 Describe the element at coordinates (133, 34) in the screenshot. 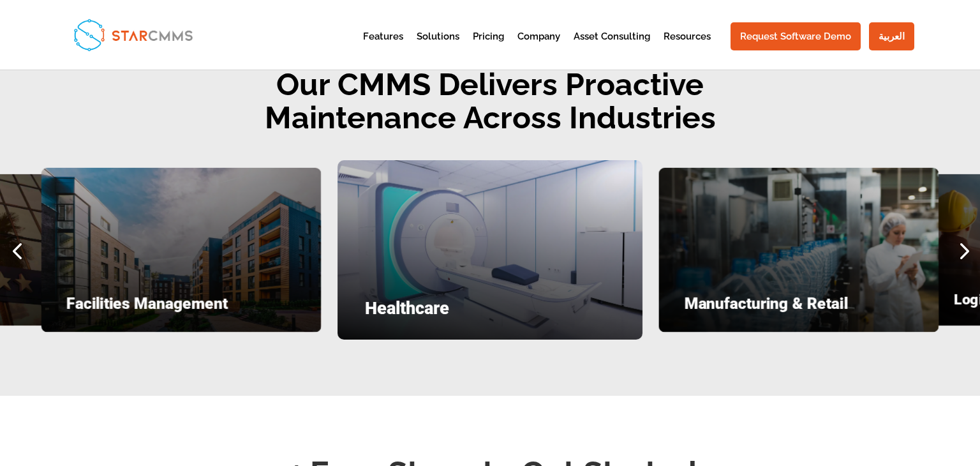

I see `img: StarCMMS` at that location.